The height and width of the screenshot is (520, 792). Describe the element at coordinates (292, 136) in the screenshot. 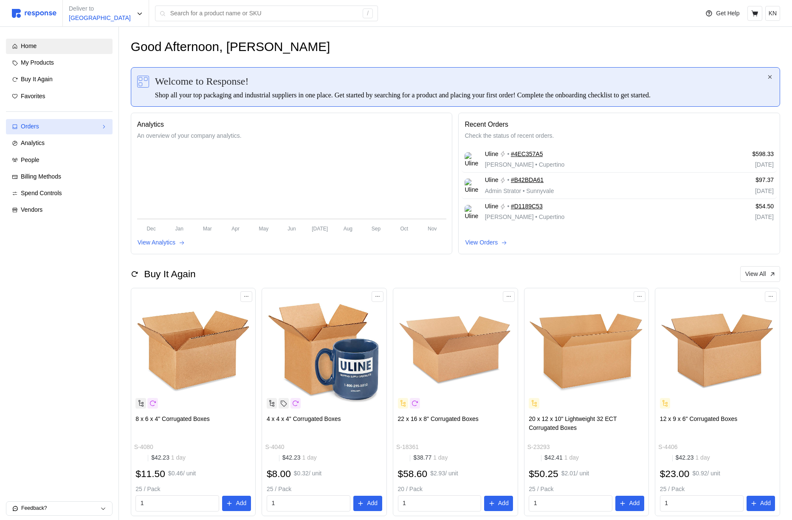

I see `p: An overview of your company analytics.` at that location.